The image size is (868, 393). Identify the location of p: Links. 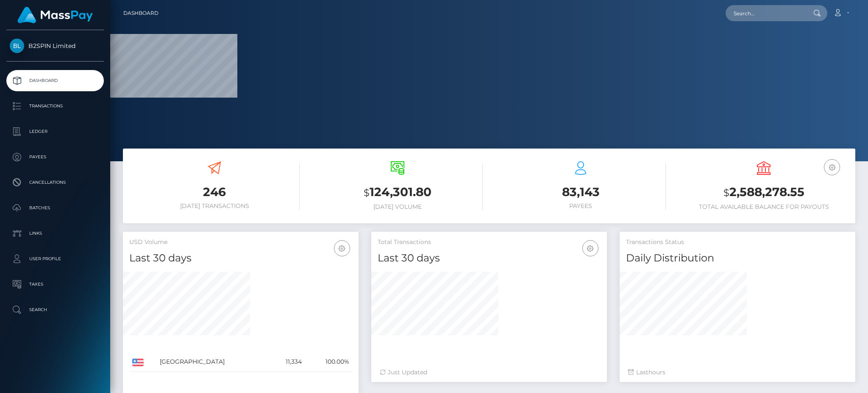
(55, 234).